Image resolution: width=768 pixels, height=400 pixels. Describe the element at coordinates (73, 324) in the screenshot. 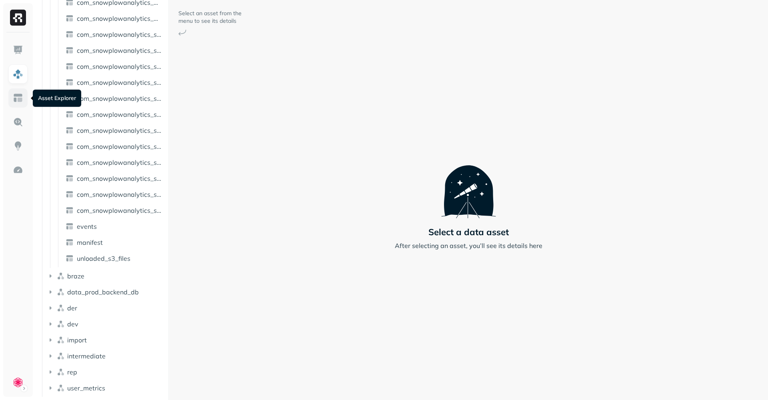

I see `span: dev` at that location.